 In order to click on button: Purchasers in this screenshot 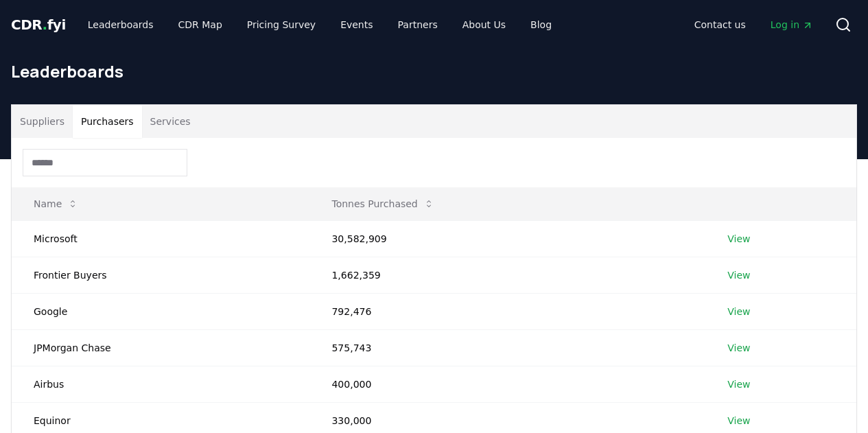, I will do `click(107, 122)`.